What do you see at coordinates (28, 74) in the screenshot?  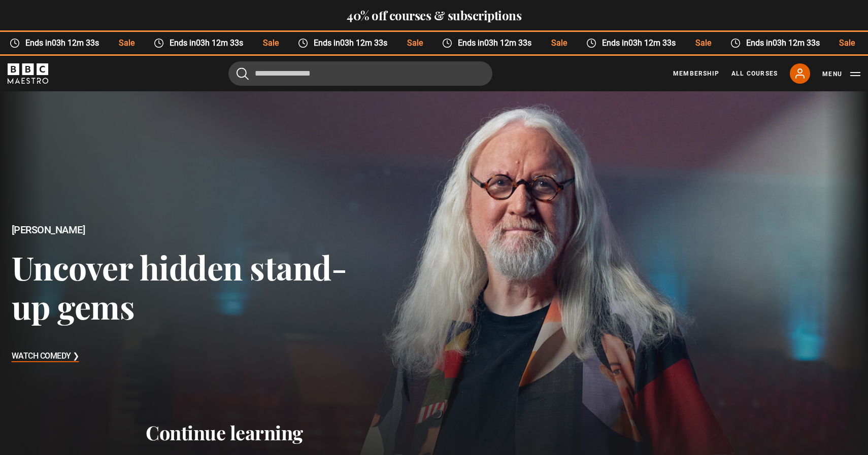 I see `svg: BBC Maestro` at bounding box center [28, 74].